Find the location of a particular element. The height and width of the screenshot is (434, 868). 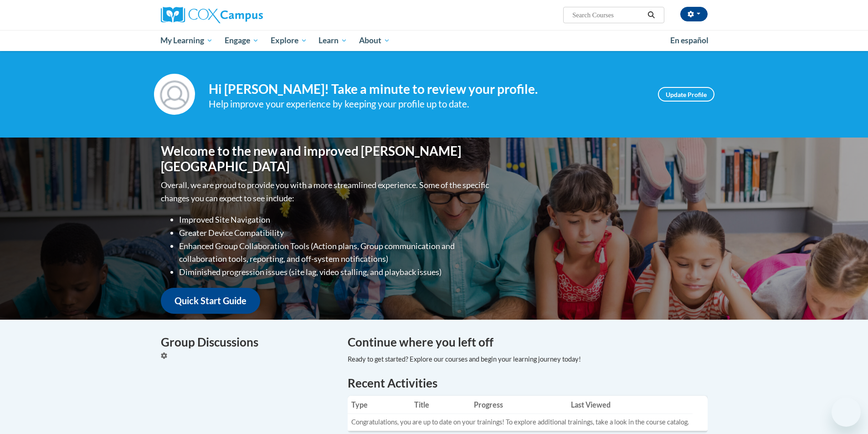

a: Engage is located at coordinates (241, 41).